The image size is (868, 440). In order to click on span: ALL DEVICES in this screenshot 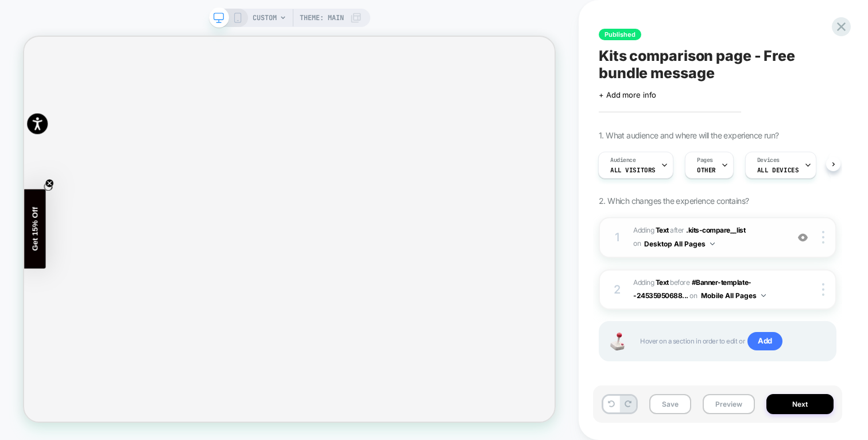, I will do `click(778, 170)`.